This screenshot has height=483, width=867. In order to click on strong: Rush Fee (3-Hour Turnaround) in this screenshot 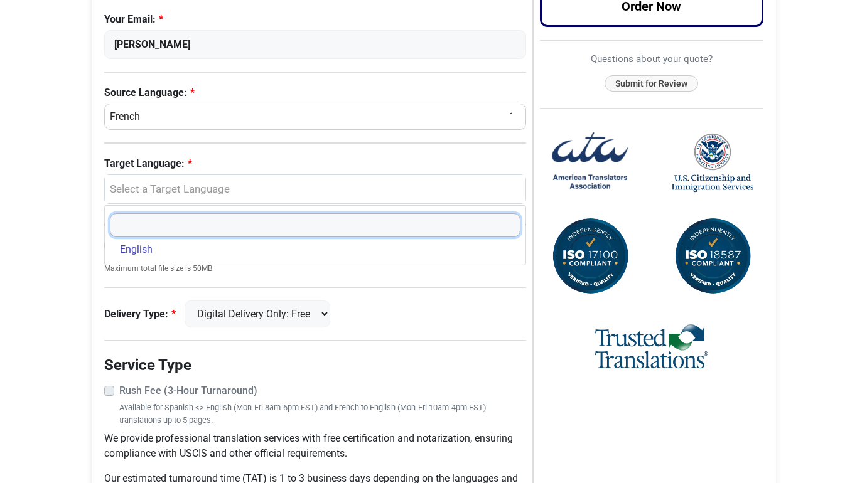, I will do `click(188, 390)`.